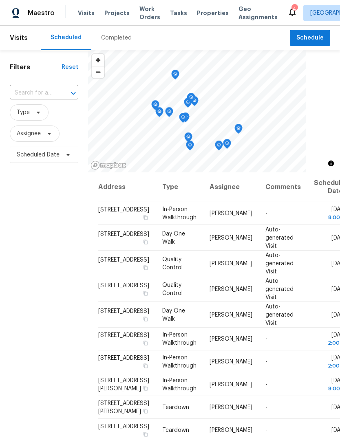 This screenshot has width=340, height=438. I want to click on span: Properties, so click(213, 13).